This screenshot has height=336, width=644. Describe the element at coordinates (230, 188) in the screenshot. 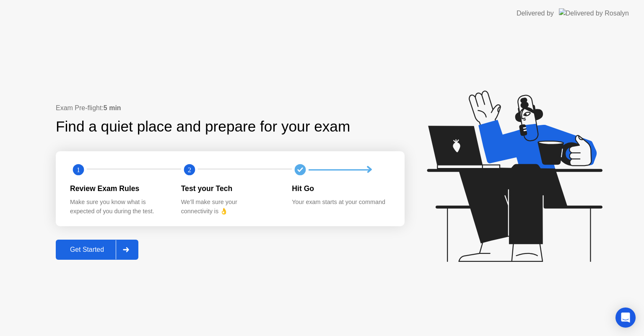

I see `div: Test your Tech` at that location.